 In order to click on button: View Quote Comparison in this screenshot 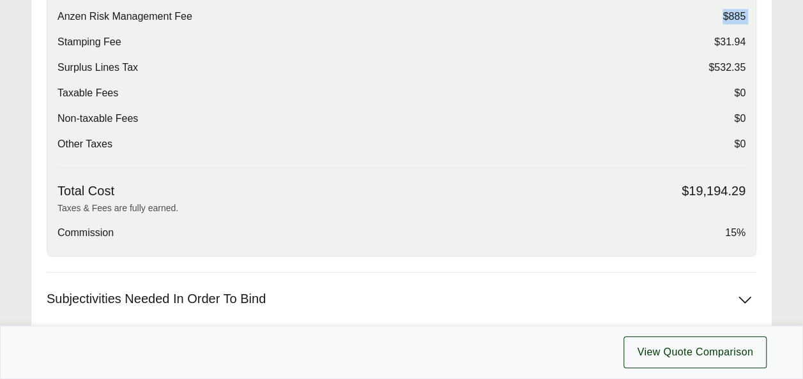, I will do `click(695, 352)`.